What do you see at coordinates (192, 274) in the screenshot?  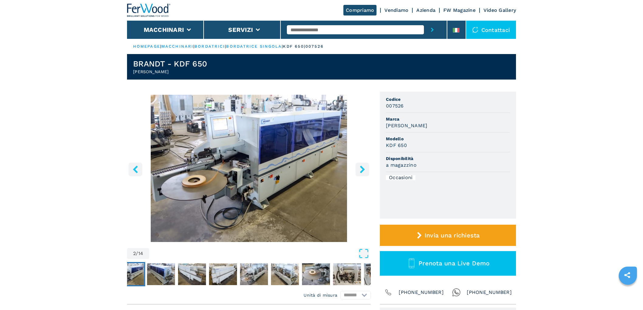 I see `img: 2daf168f2dd64298211feefdcf5e4266` at bounding box center [192, 274].